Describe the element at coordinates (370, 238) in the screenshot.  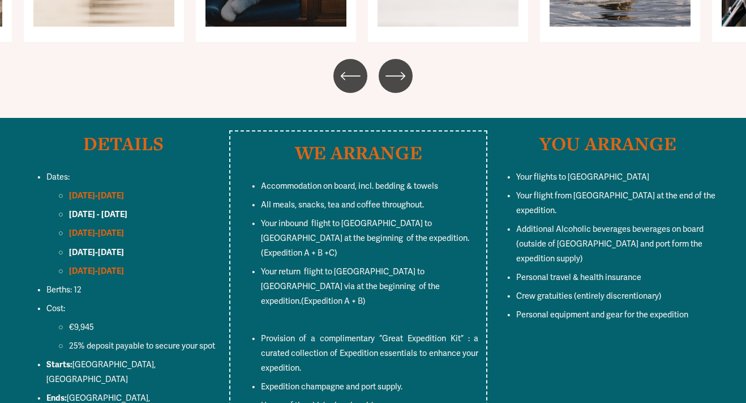
I see `p: (Expedition A + B +C)` at that location.